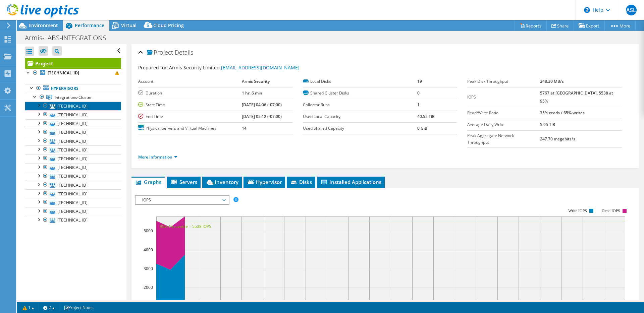  What do you see at coordinates (531, 25) in the screenshot?
I see `a: Reports` at bounding box center [531, 25].